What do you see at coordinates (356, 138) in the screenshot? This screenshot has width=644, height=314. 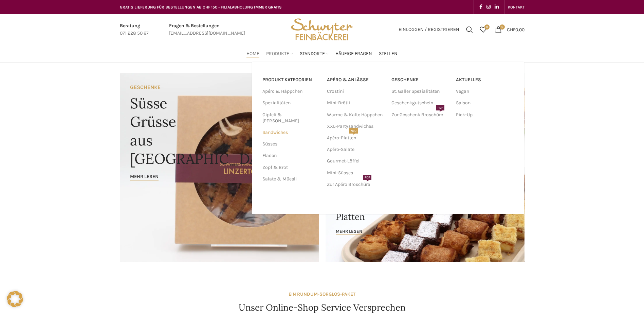 I see `a: Apéro-PlattenNEU` at bounding box center [356, 138].